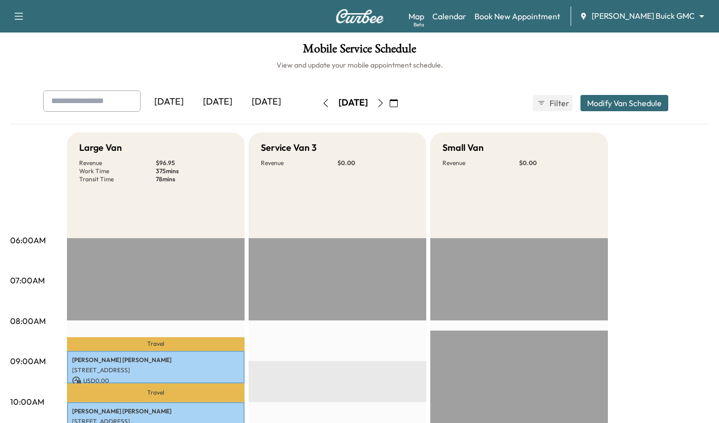 This screenshot has width=719, height=423. I want to click on a: Book New Appointment, so click(517, 16).